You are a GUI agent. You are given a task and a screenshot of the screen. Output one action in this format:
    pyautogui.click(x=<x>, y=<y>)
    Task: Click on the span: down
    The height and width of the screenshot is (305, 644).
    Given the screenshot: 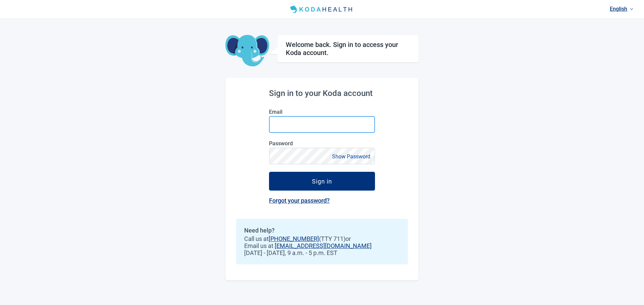 What is the action you would take?
    pyautogui.click(x=632, y=9)
    